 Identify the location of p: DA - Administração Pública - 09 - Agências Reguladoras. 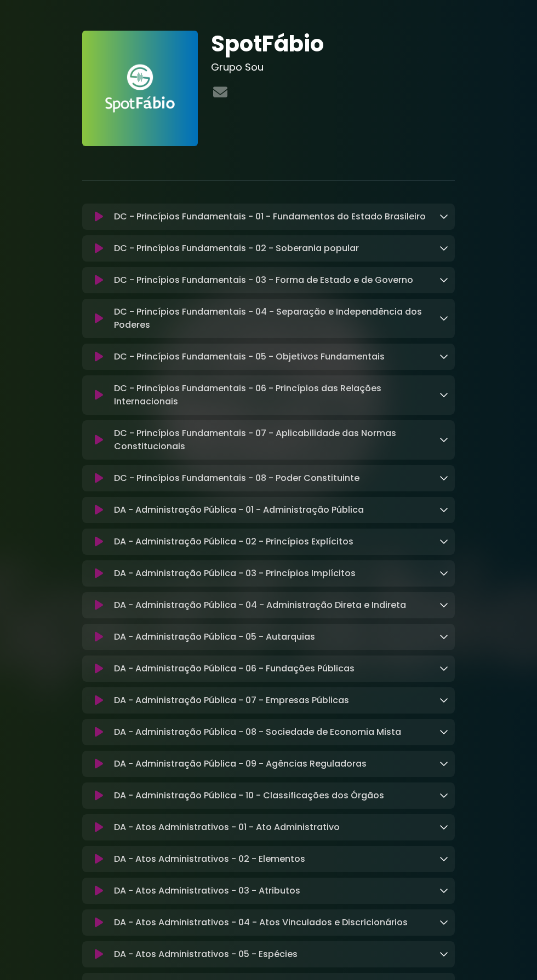
(240, 764).